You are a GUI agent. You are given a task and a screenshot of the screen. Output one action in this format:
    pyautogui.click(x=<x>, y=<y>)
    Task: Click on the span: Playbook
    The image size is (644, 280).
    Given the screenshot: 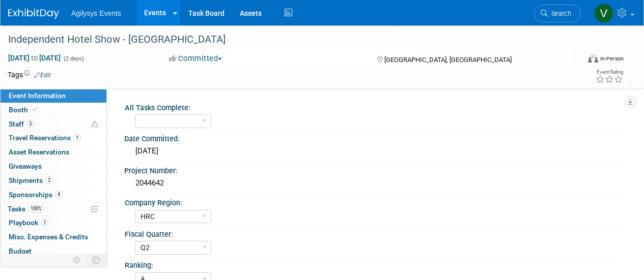 What is the action you would take?
    pyautogui.click(x=28, y=223)
    